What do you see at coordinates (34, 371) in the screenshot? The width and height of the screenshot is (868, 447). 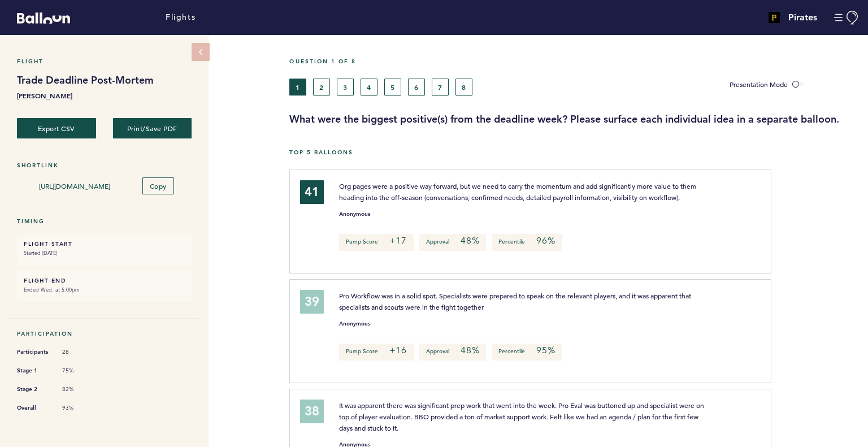 I see `span: Stage 1` at bounding box center [34, 371].